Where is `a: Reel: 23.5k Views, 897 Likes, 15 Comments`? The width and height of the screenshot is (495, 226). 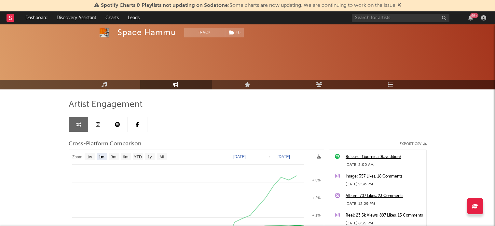
a: Reel: 23.5k Views, 897 Likes, 15 Comments is located at coordinates (384, 216).